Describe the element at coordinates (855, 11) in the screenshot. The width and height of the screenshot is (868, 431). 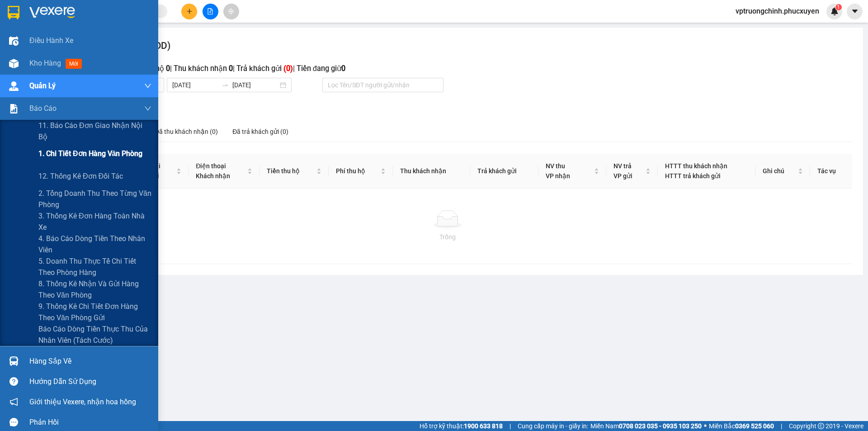
I see `button: caret-down` at that location.